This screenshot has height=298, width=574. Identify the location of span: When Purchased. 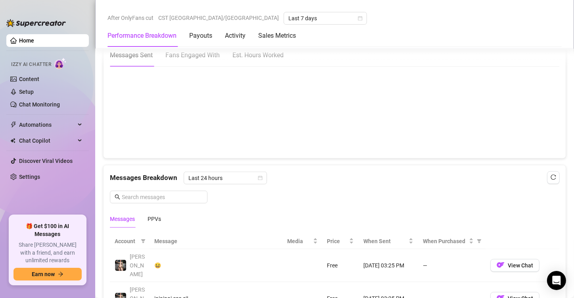
(445, 241).